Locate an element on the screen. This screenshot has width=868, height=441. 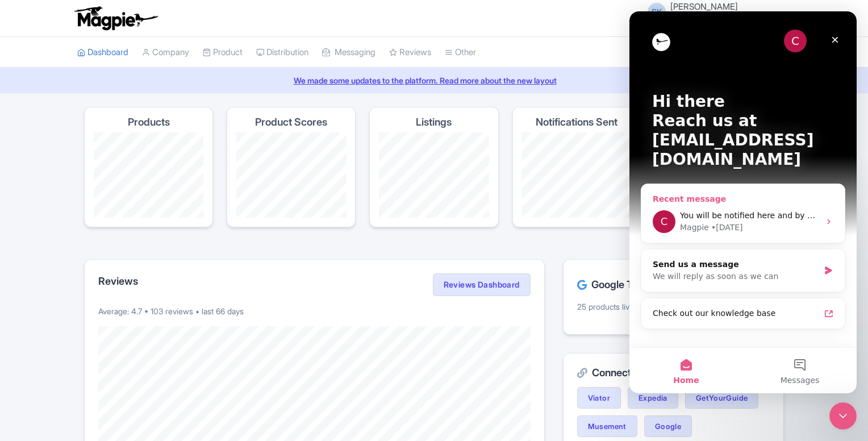
a: GetYourGuide is located at coordinates (722, 398).